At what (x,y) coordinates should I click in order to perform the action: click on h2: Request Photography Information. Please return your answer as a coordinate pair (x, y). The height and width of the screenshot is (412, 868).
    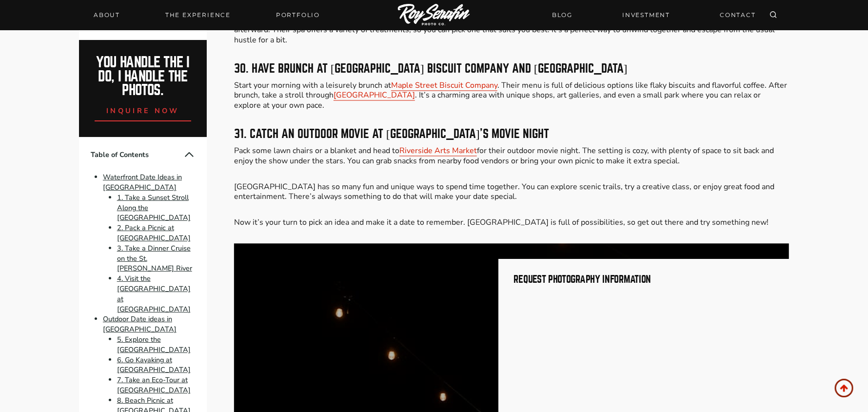
    Looking at the image, I should click on (636, 280).